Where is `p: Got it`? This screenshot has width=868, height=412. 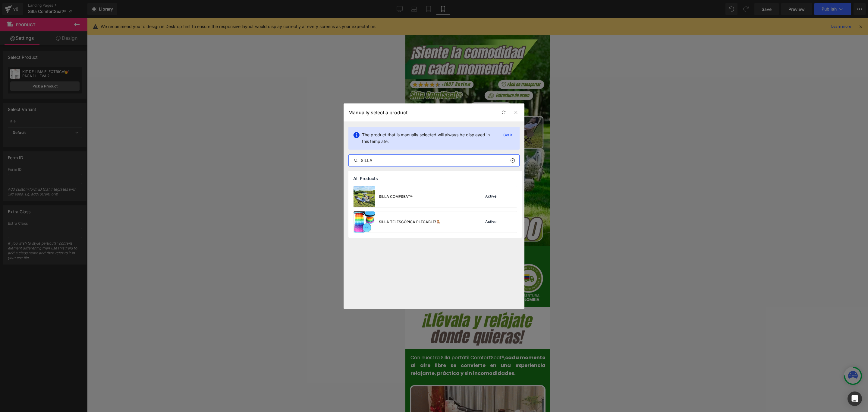 p: Got it is located at coordinates (508, 135).